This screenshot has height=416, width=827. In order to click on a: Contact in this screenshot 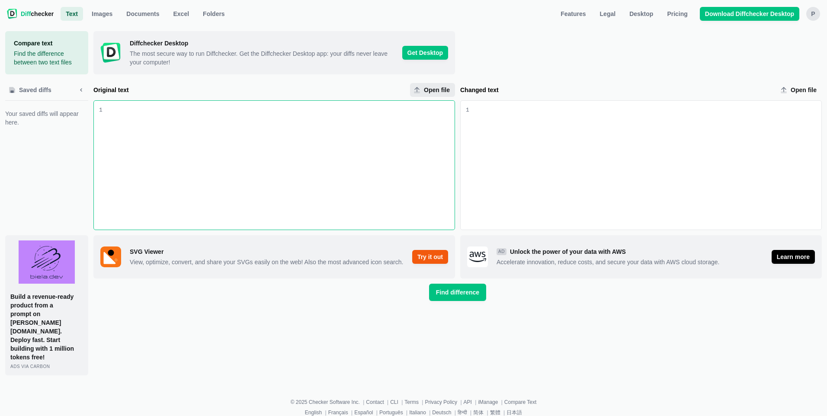, I will do `click(375, 402)`.